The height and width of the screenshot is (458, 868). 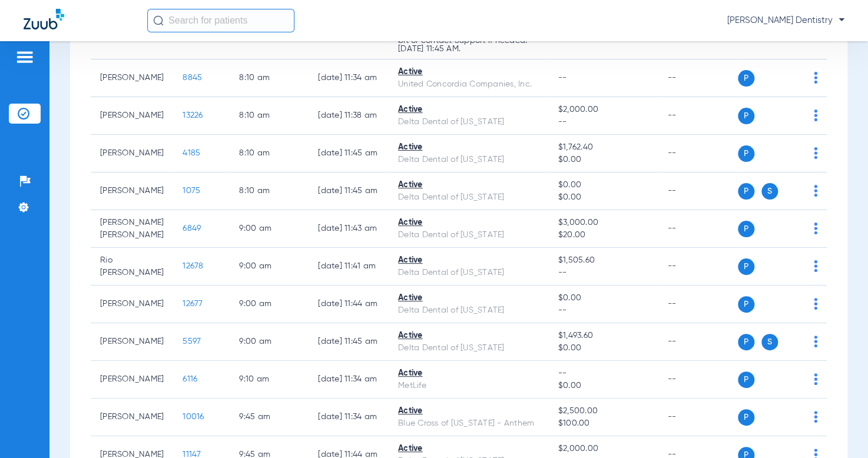 I want to click on span: $1,762.40, so click(x=604, y=147).